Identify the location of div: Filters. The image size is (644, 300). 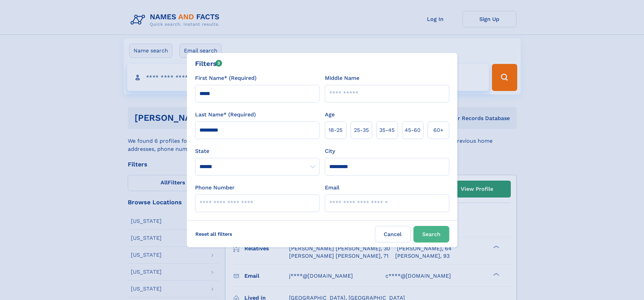
(209, 63).